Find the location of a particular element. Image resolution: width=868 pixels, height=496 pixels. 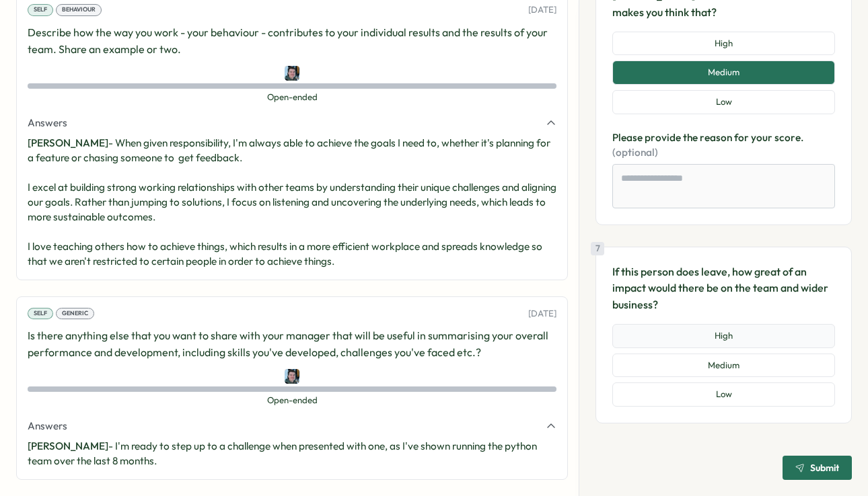

span: (optional) is located at coordinates (635, 152).